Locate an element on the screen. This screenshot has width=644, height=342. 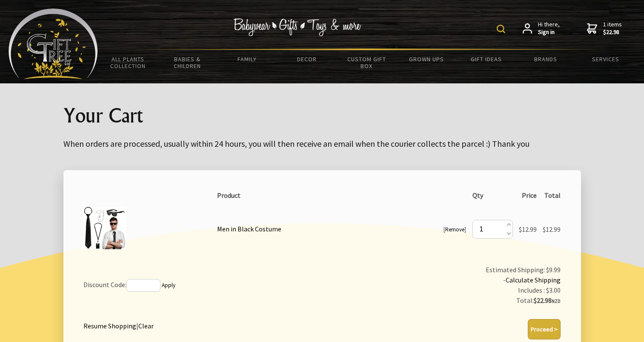
a: Brands is located at coordinates (545, 59).